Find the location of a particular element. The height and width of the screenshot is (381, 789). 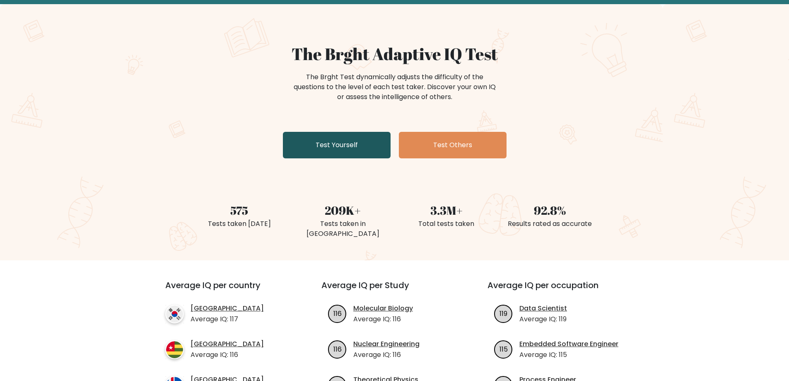

h3: Average IQ per Study is located at coordinates (394, 290).